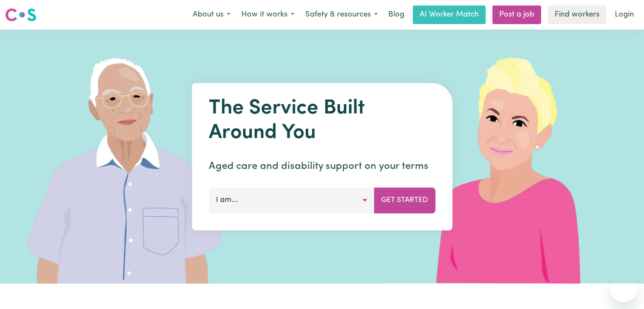 The width and height of the screenshot is (644, 309). What do you see at coordinates (450, 15) in the screenshot?
I see `a: AI Worker Match` at bounding box center [450, 15].